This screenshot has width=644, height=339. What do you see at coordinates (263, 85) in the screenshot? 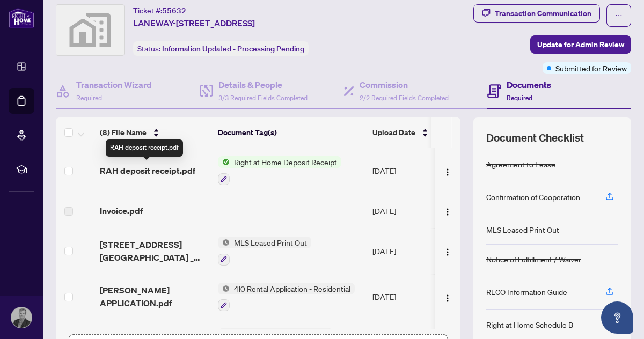
I see `h4: Details & People` at bounding box center [263, 85].